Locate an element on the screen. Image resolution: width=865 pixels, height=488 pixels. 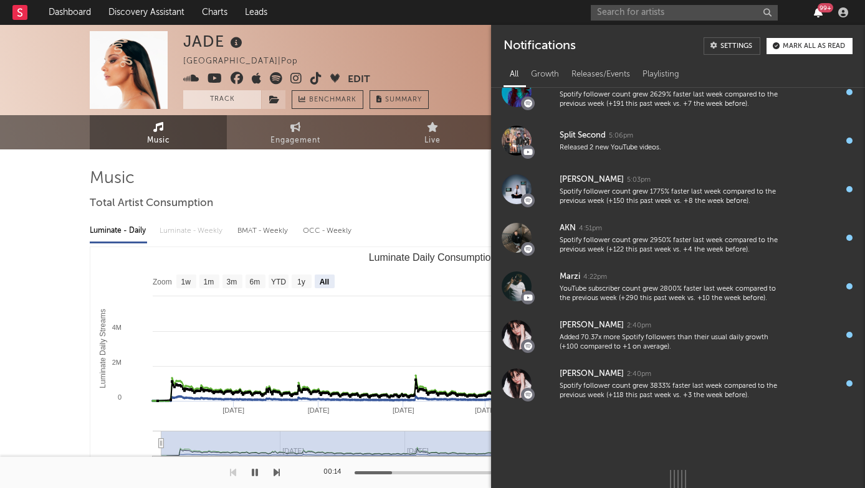
div: Spotify follower count grew 2629% faster last week compared to the previous week (+191 this past ... is located at coordinates (669, 100).